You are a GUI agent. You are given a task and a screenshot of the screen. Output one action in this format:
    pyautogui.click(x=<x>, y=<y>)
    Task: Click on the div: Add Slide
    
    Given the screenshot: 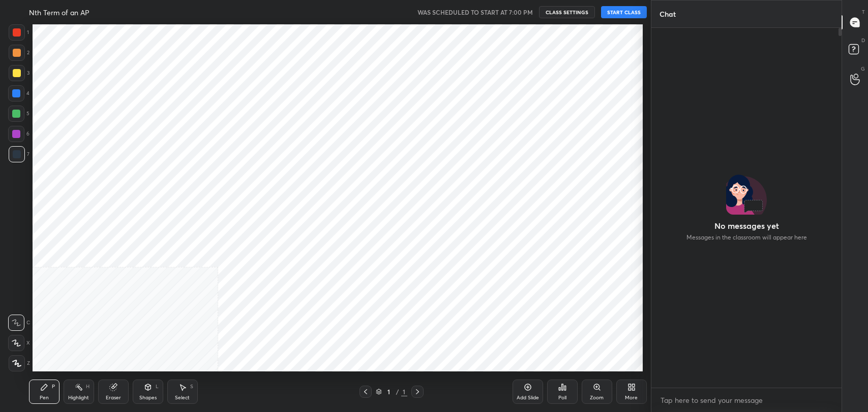 What is the action you would take?
    pyautogui.click(x=528, y=398)
    